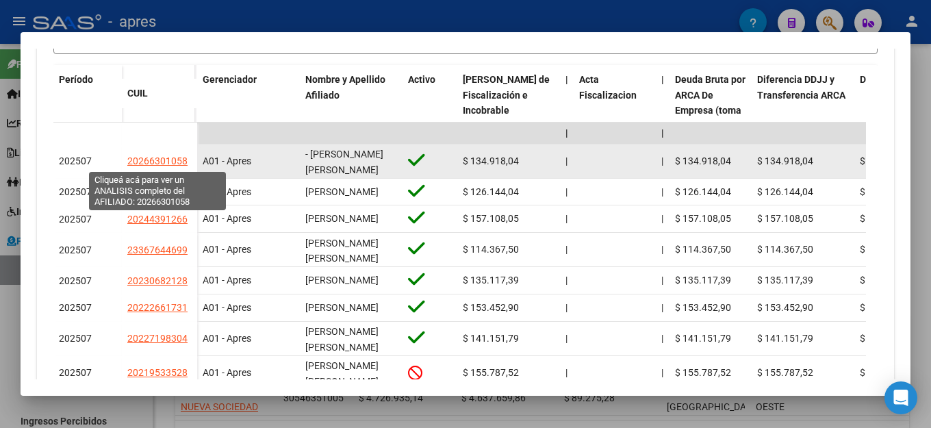 This screenshot has height=428, width=931. I want to click on datatable-header-cell: Deuda Bruta por ARCA De Empresa (toma en cuenta todos los afiliados), so click(710, 111).